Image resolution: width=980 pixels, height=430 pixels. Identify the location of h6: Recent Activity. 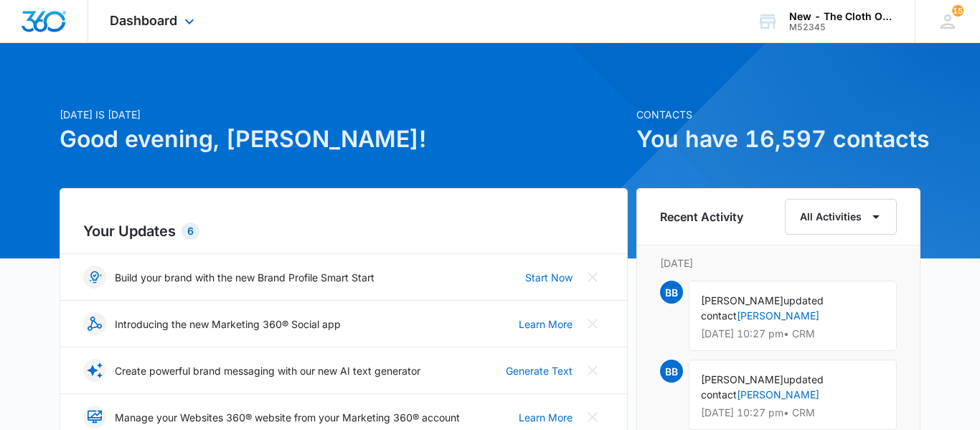
(702, 216).